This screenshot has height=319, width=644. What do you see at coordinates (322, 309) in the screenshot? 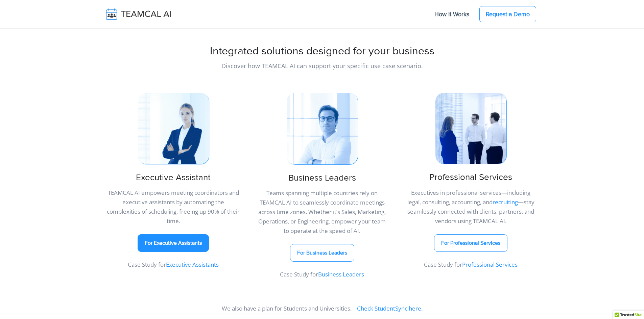
I see `p: We also have a plan for Students and Universities.` at bounding box center [322, 309].